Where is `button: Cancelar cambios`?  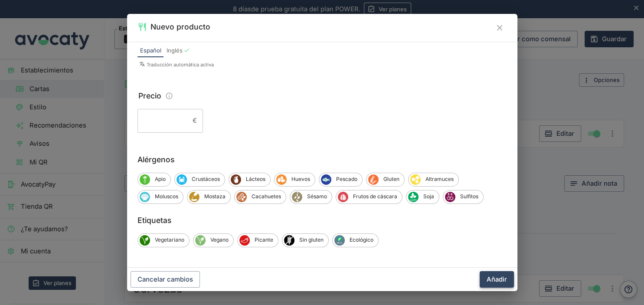 button: Cancelar cambios is located at coordinates (165, 279).